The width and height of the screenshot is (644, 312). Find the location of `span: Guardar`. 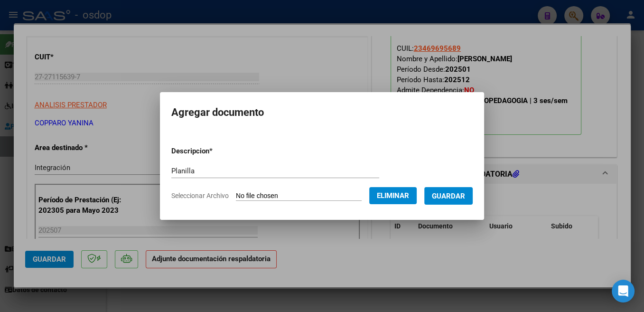

span: Guardar is located at coordinates (449, 196).